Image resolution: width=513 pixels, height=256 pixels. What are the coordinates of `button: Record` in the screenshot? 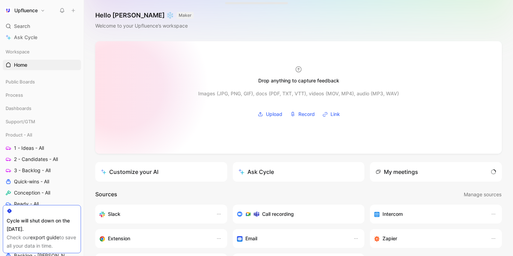 It's located at (302, 114).